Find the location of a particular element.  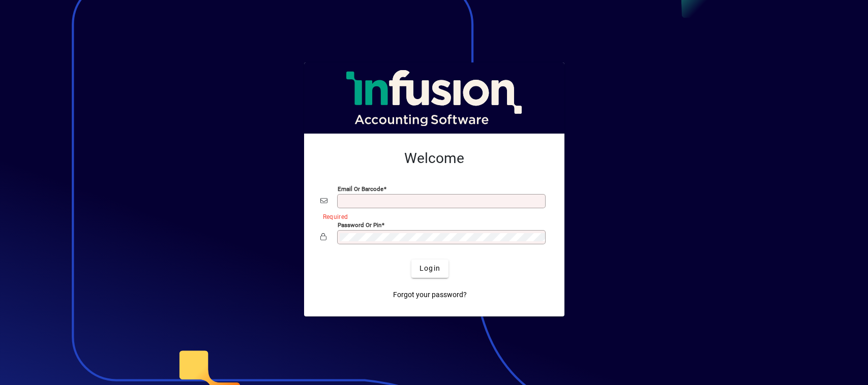

span: Forgot your password? is located at coordinates (430, 295).